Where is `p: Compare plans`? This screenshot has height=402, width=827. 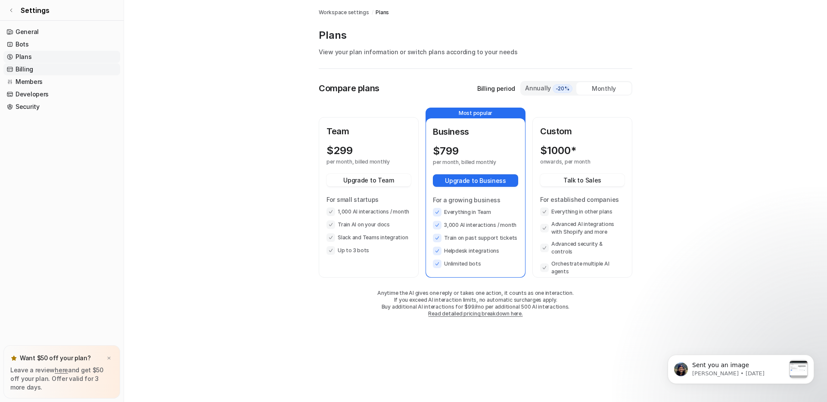 p: Compare plans is located at coordinates (349, 88).